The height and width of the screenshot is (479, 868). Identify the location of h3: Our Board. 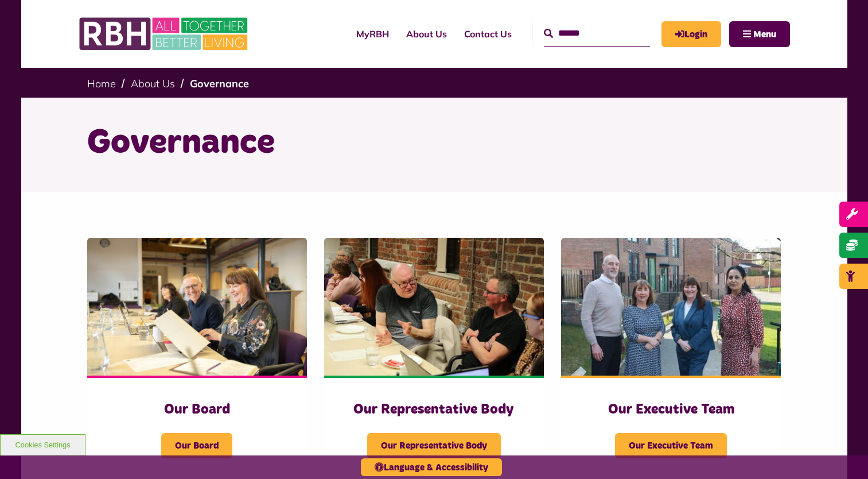
(197, 409).